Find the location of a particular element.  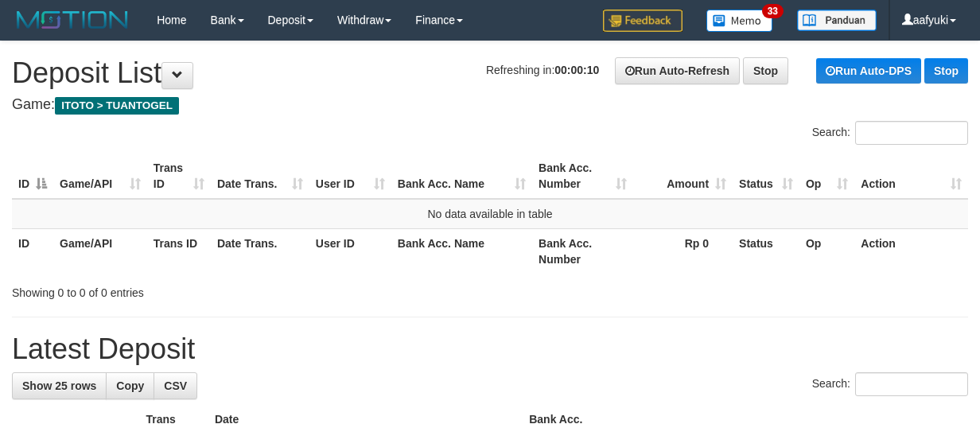

th: Date Trans.: activate to sort column ascending is located at coordinates (260, 176).